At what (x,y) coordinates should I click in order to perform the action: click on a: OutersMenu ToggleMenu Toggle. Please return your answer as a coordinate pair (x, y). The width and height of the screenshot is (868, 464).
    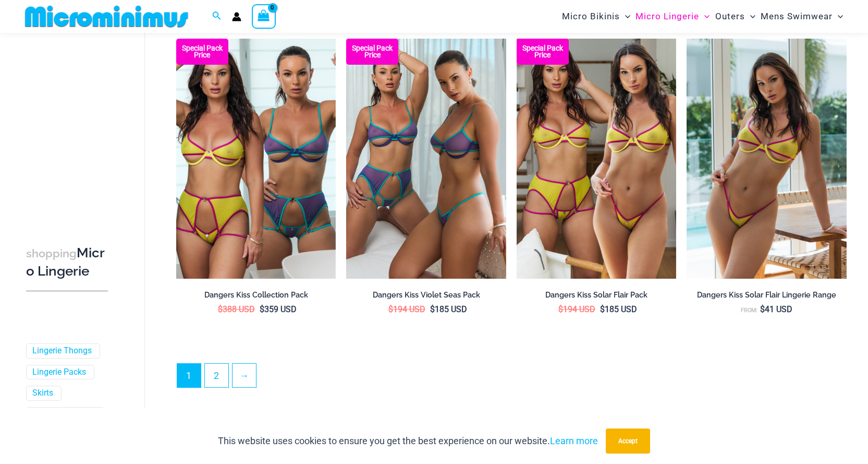
    Looking at the image, I should click on (735, 16).